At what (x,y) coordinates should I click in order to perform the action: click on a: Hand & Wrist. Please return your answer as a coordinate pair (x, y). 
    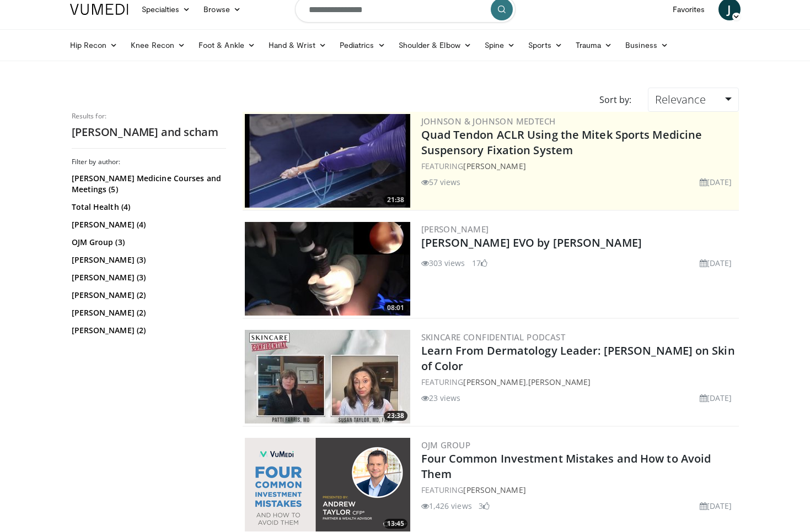
    Looking at the image, I should click on (297, 45).